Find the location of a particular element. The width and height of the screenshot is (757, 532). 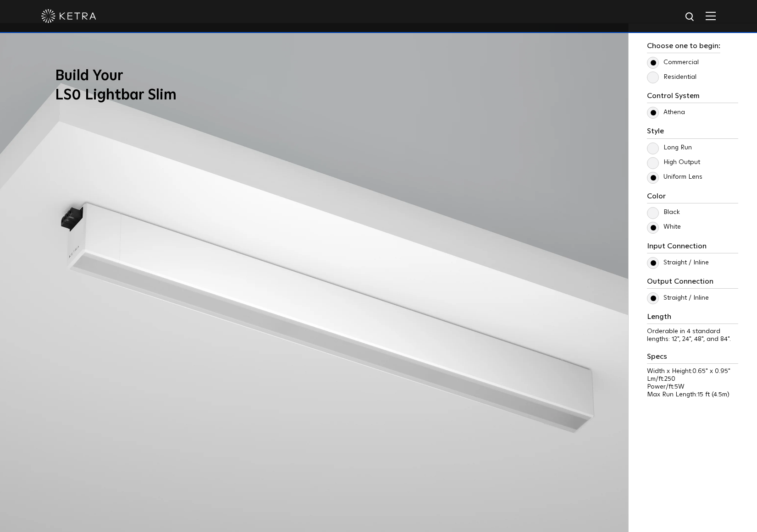

h3: Length is located at coordinates (692, 318).